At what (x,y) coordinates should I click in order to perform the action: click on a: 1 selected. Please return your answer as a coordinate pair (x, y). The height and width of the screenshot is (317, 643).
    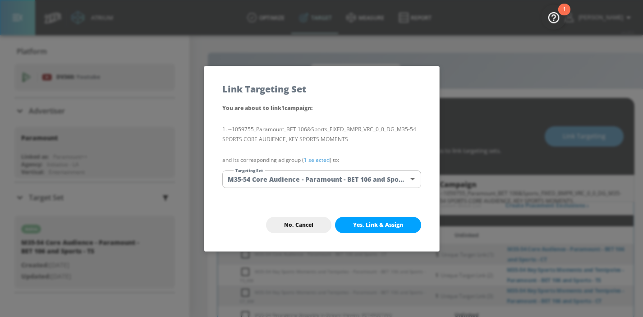
    Looking at the image, I should click on (317, 160).